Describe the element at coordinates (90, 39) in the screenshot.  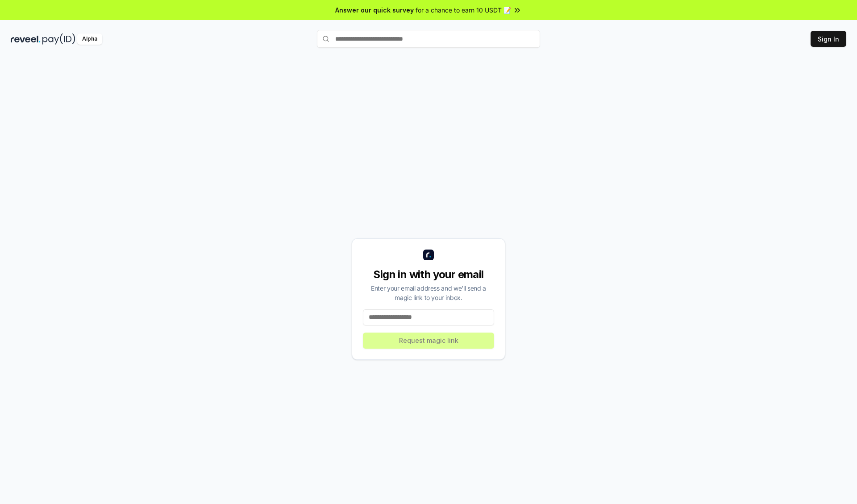
I see `div: Alpha` at that location.